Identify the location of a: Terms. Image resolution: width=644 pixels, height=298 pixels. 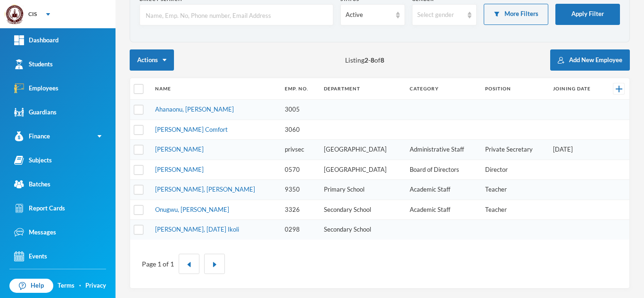
(66, 286).